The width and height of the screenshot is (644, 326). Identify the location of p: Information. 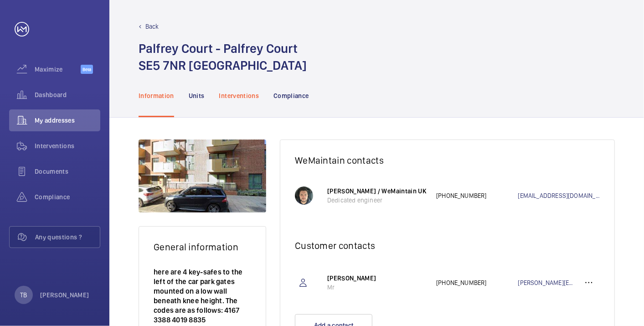
(157, 96).